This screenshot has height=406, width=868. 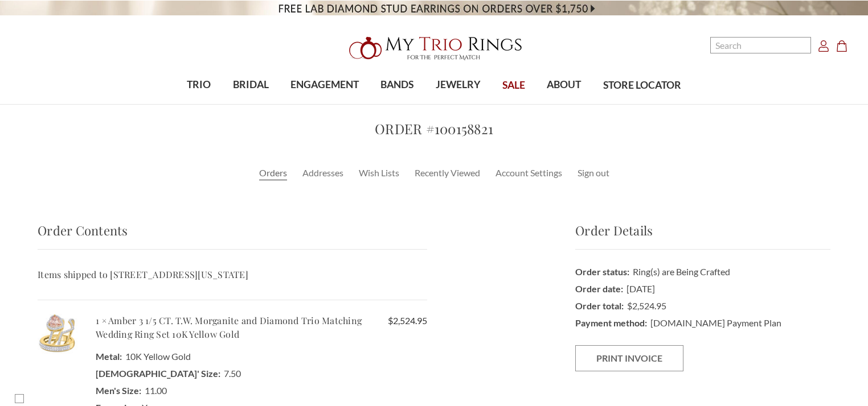 I want to click on h3: Order Contents, so click(x=232, y=235).